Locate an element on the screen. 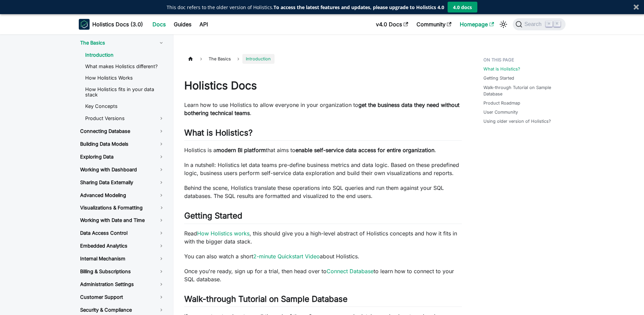 Image resolution: width=644 pixels, height=315 pixels. a: Using older version of Holistics? is located at coordinates (517, 121).